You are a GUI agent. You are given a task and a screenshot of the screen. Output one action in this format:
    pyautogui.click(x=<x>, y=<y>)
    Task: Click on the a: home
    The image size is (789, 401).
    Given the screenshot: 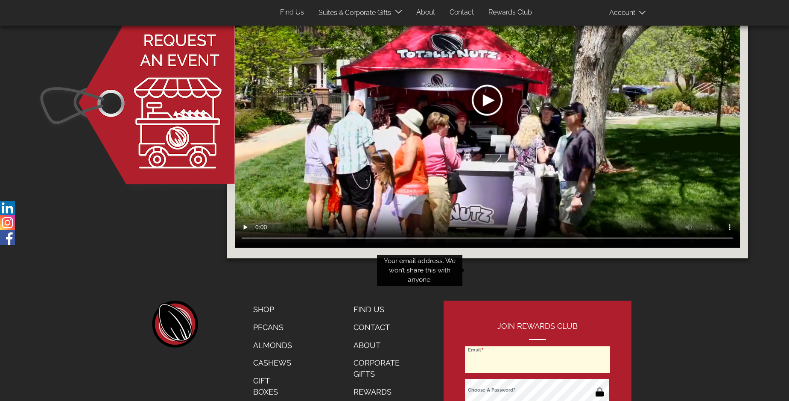 What is the action you would take?
    pyautogui.click(x=175, y=324)
    